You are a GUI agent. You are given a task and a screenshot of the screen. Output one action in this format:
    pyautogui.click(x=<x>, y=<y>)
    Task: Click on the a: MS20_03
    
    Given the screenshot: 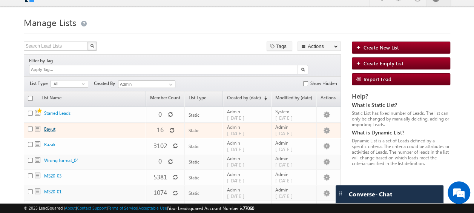 What is the action you would take?
    pyautogui.click(x=53, y=175)
    